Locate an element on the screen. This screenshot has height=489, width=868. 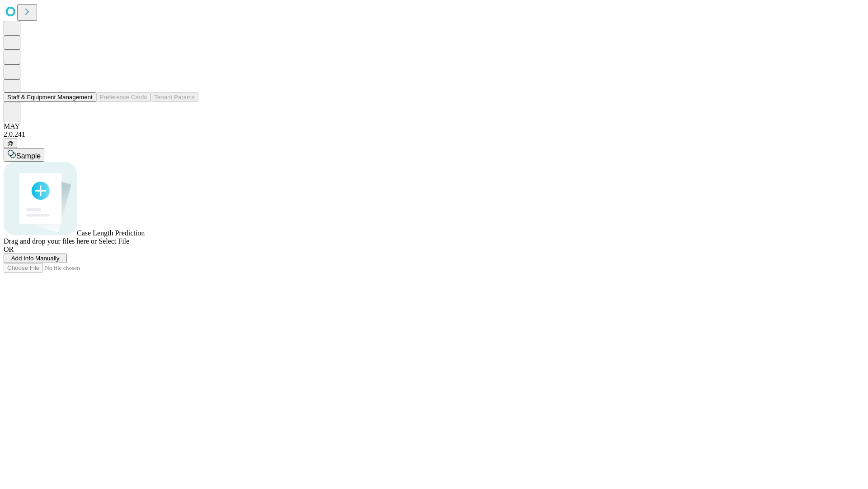
button: Add Info Manually is located at coordinates (36, 258).